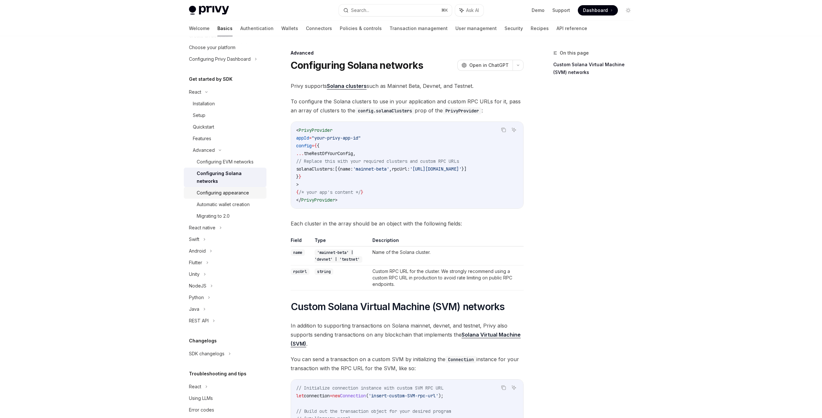  Describe the element at coordinates (218, 374) in the screenshot. I see `h5: Troubleshooting and tips` at that location.